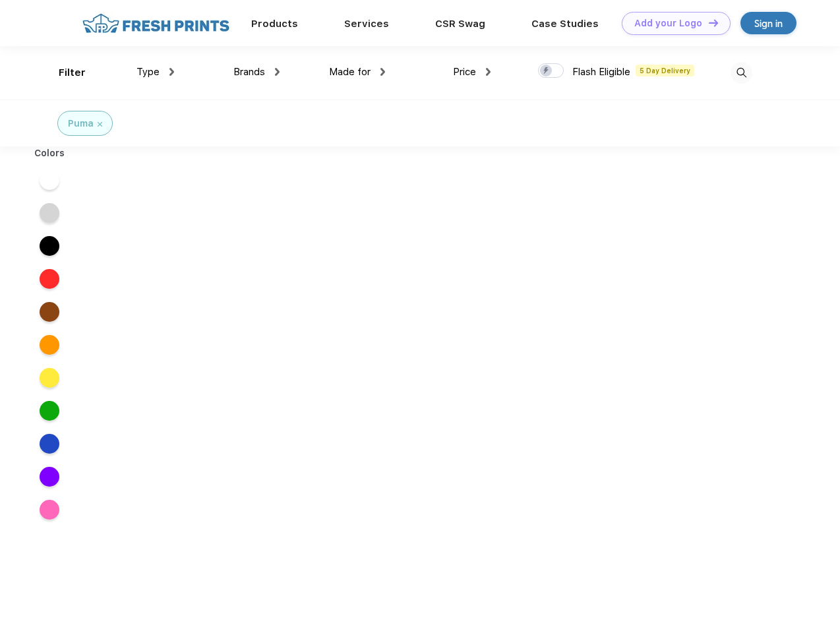  What do you see at coordinates (768, 23) in the screenshot?
I see `div: Sign in` at bounding box center [768, 23].